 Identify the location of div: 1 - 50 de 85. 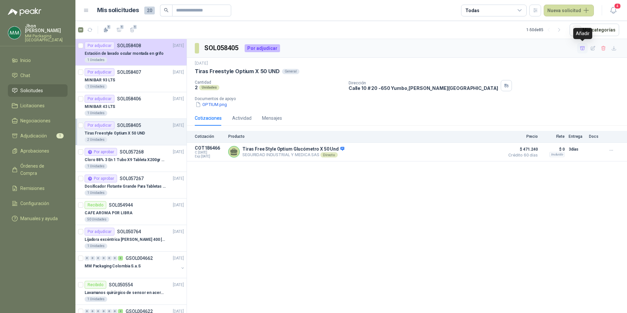
(546, 30).